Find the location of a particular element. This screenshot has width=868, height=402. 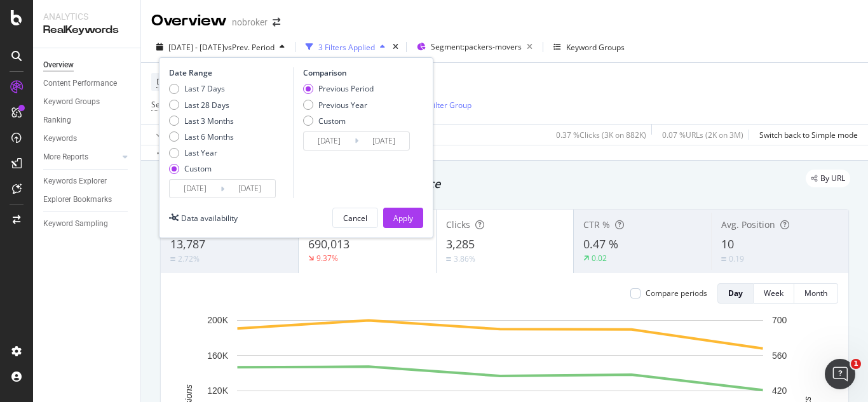

span: vs Prev. Period is located at coordinates (249, 47).